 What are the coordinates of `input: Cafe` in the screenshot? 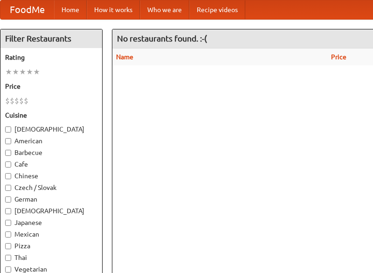 It's located at (8, 164).